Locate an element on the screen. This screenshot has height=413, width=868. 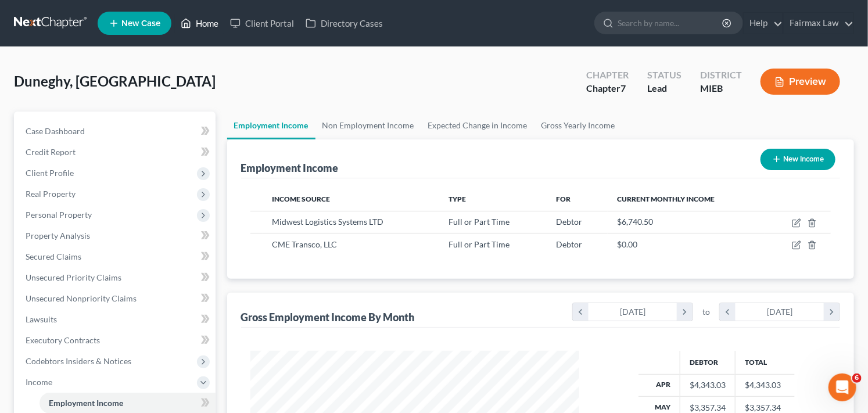
a: Credit Report is located at coordinates (116, 152).